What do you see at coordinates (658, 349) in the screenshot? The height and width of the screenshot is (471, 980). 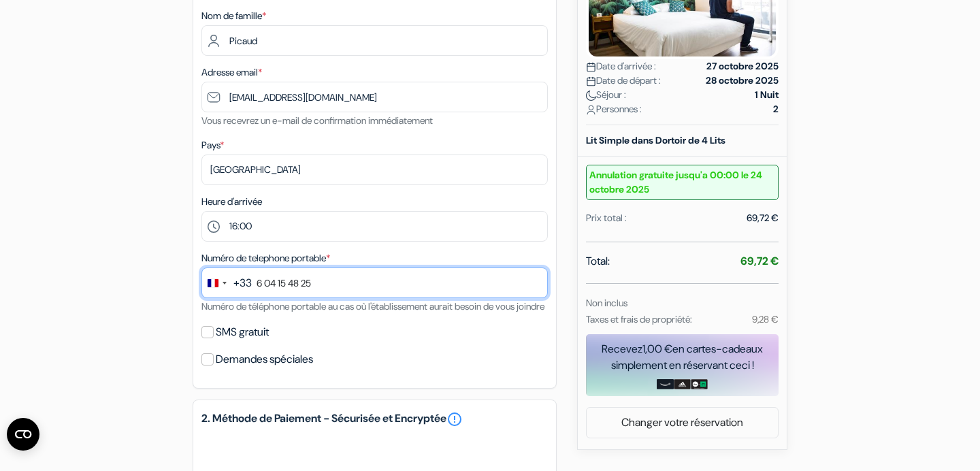 I see `span: 1,00 €` at bounding box center [658, 349].